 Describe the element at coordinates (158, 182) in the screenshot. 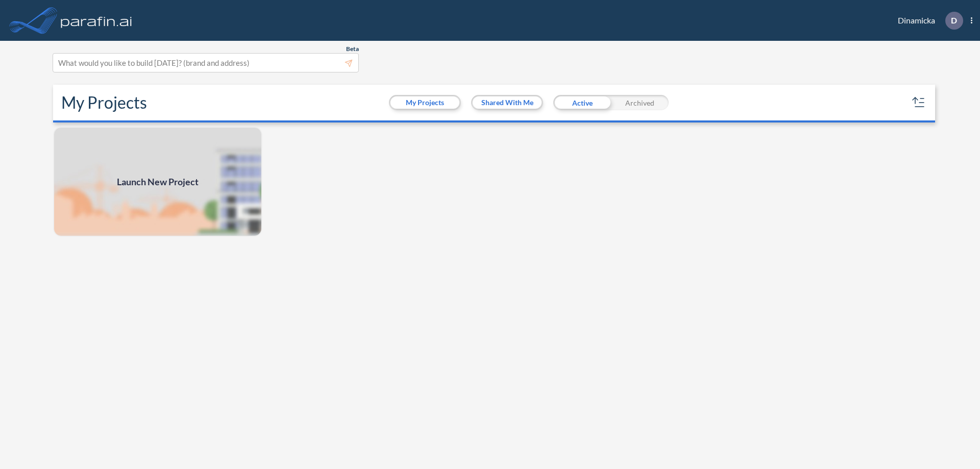

I see `img: add` at that location.